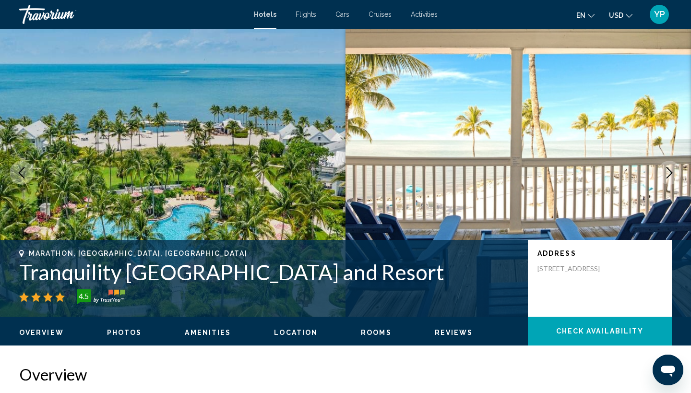  Describe the element at coordinates (345, 374) in the screenshot. I see `h2: Overview` at that location.